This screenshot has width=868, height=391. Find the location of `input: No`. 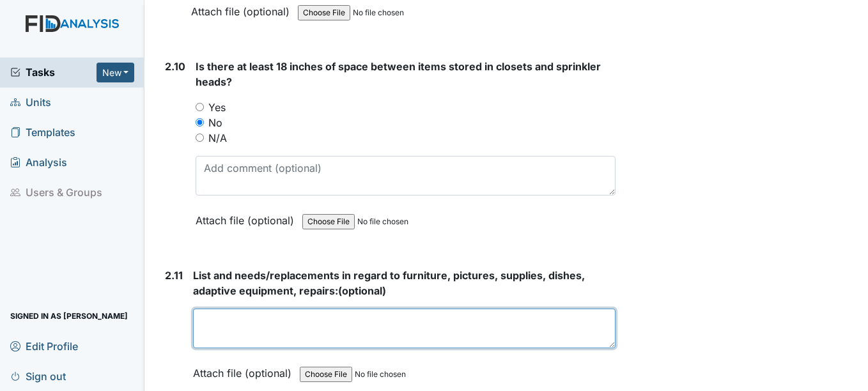

input: No is located at coordinates (200, 122).